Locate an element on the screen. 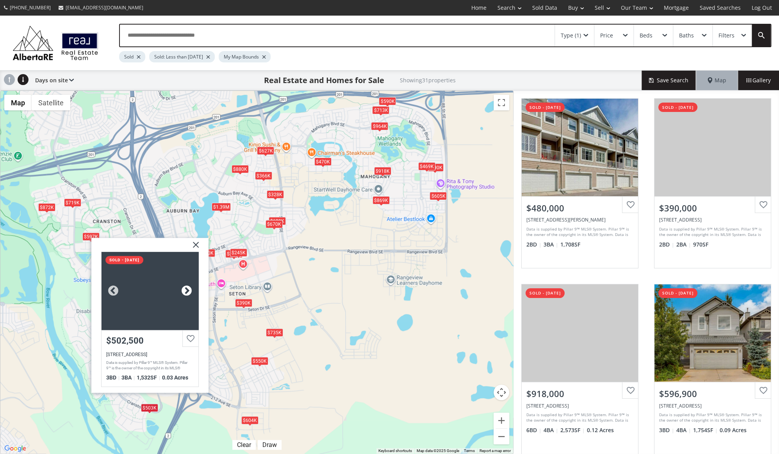  button: Toggle fullscreen view is located at coordinates (501, 103).